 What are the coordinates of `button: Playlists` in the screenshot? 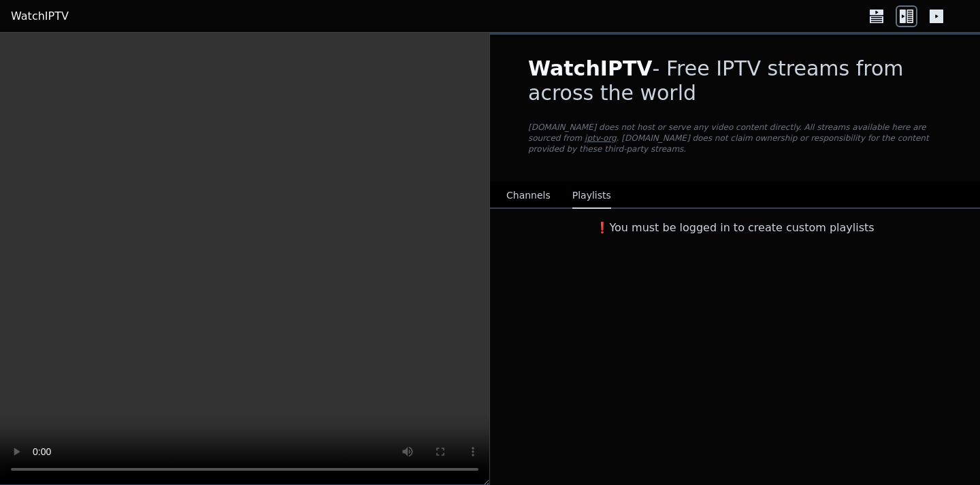 It's located at (592, 196).